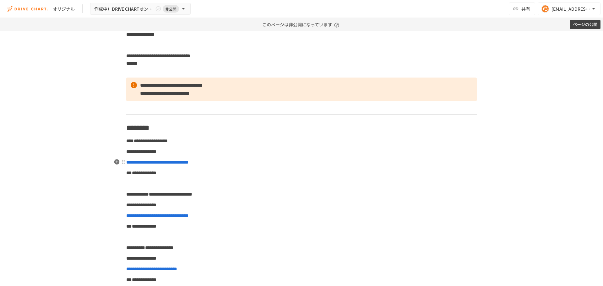 The width and height of the screenshot is (603, 286). What do you see at coordinates (140, 9) in the screenshot?
I see `button: 作成中）DRIVE CHARTオンボーディング_v4.5非公開` at bounding box center [140, 9].